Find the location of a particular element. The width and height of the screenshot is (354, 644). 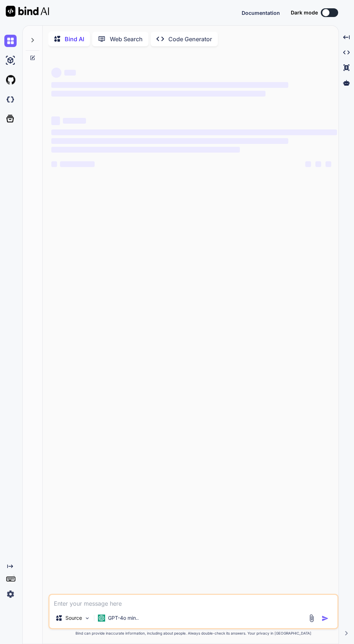

p: Code Generator is located at coordinates (190, 39).